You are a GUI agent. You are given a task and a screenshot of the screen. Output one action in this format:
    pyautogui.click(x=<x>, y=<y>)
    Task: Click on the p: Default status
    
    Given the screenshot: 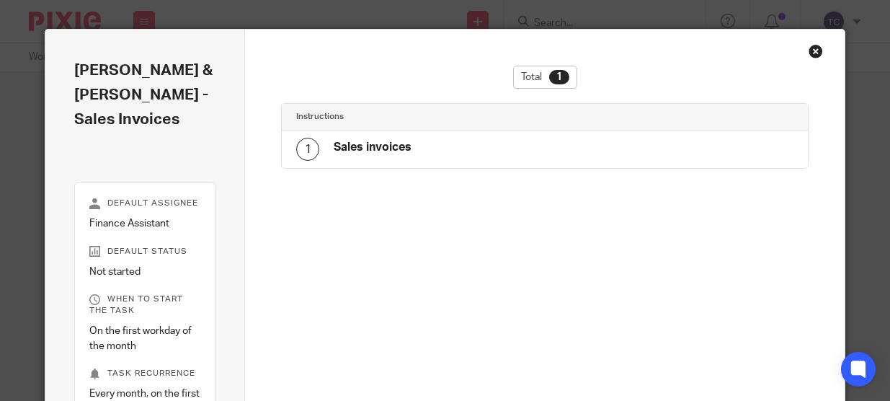 What is the action you would take?
    pyautogui.click(x=145, y=252)
    